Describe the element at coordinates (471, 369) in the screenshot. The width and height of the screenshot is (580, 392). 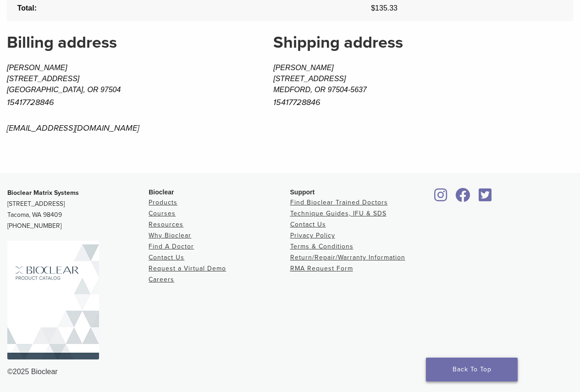
I see `a: Back To Top` at that location.